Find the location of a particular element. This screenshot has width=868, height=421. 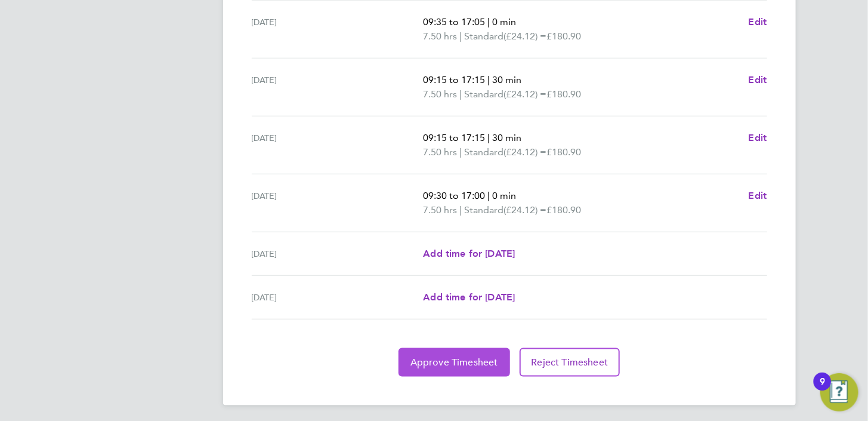

span: 09:30 to 17:00 is located at coordinates (454, 195).